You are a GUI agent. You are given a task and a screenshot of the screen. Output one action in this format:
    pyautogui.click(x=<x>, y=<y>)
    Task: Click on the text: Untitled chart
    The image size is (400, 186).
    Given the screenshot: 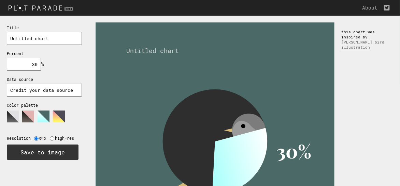 What is the action you would take?
    pyautogui.click(x=152, y=51)
    